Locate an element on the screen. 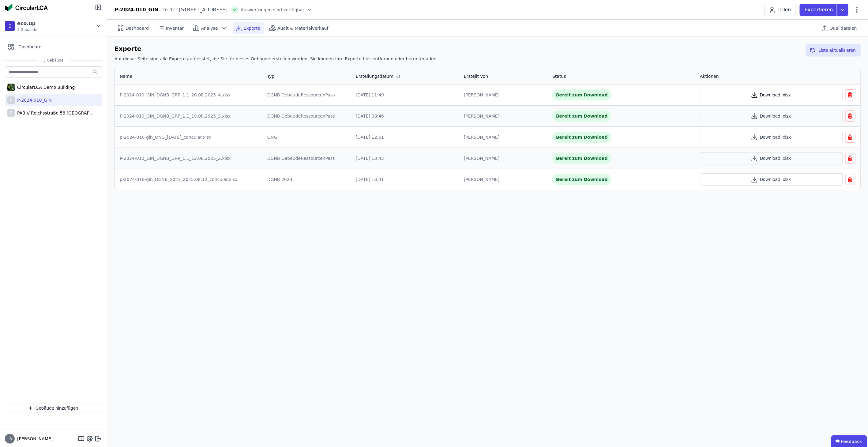 The height and width of the screenshot is (447, 868). button: Liste aktualisieren is located at coordinates (834, 50).